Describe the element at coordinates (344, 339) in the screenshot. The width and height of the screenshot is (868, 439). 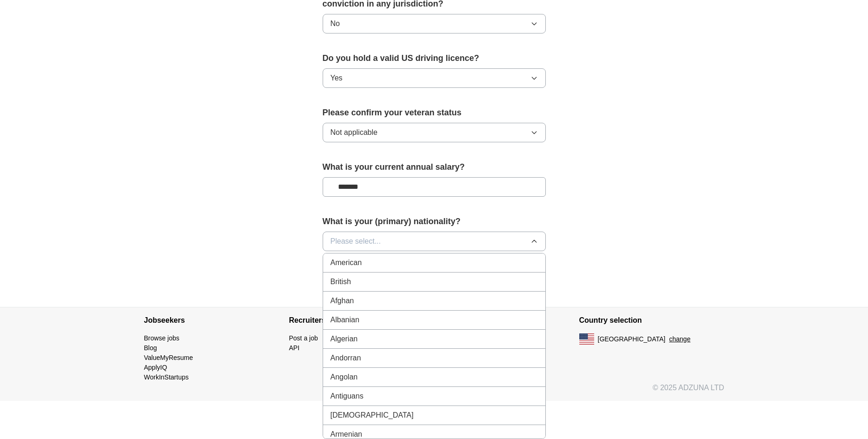
I see `span: Algerian` at that location.